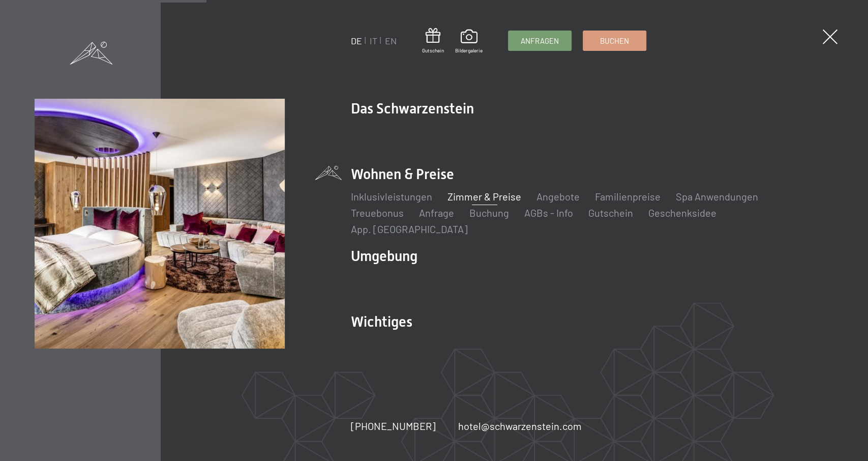  Describe the element at coordinates (519, 426) in the screenshot. I see `a: hotel@schwarzenstein.com` at that location.